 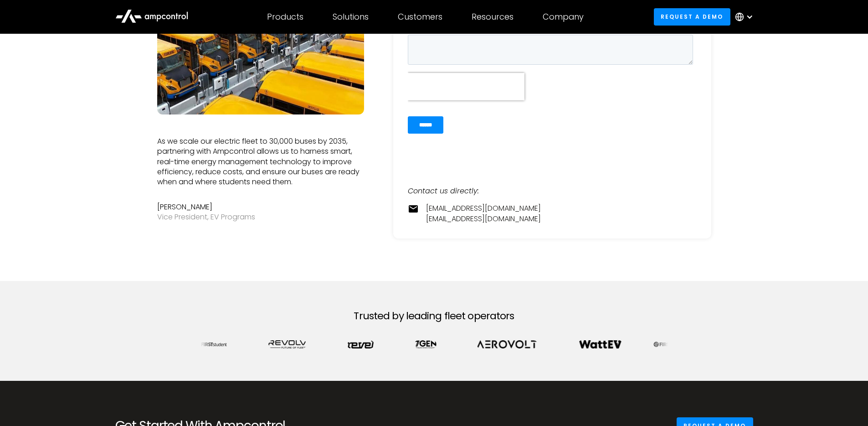 I want to click on h2: Trusted by leading fleet operators, so click(x=434, y=316).